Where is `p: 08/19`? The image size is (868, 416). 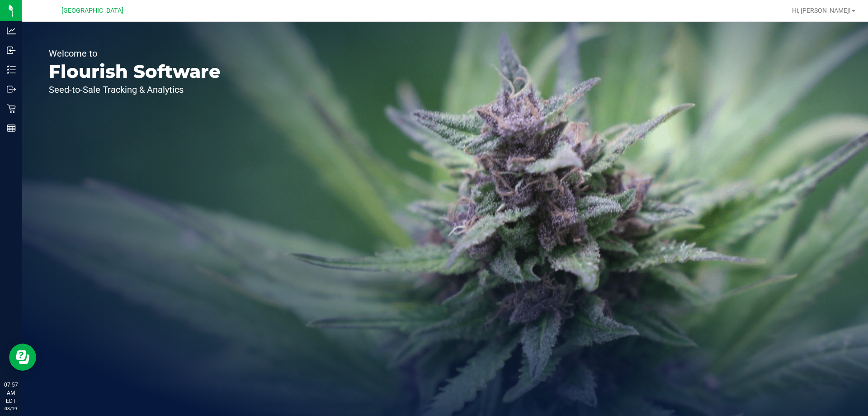
p: 08/19 is located at coordinates (11, 408).